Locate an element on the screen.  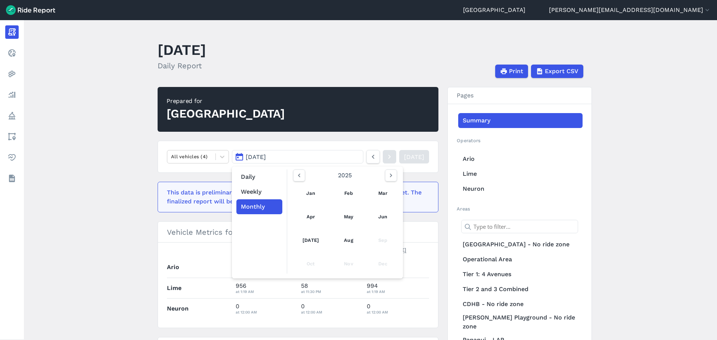
div: 2025 is located at coordinates (345, 175).